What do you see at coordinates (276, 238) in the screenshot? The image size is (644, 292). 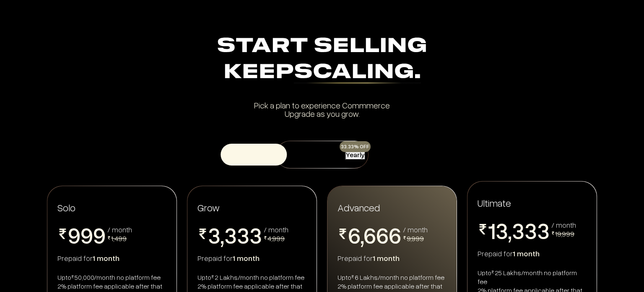 I see `span: 4,999` at bounding box center [276, 238].